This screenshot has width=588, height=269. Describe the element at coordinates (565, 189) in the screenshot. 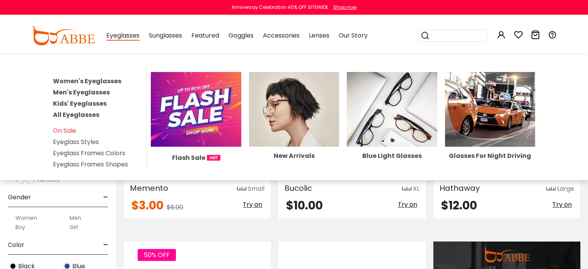

I see `div: Large` at that location.